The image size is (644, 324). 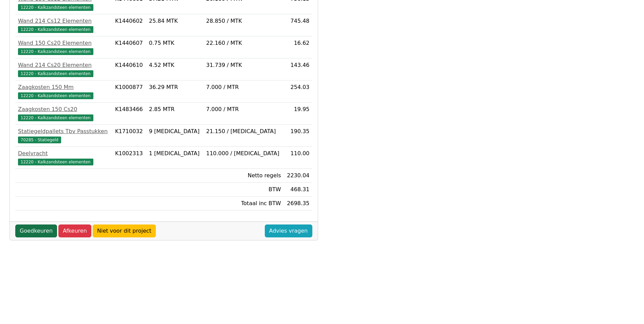 What do you see at coordinates (36, 231) in the screenshot?
I see `a: Goedkeuren` at bounding box center [36, 231].